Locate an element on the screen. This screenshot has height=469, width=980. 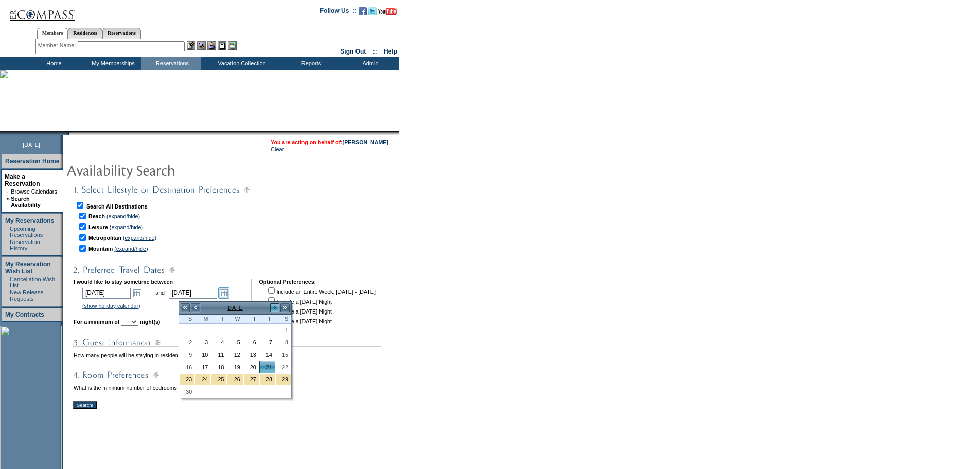
input: Search! is located at coordinates (85, 405).